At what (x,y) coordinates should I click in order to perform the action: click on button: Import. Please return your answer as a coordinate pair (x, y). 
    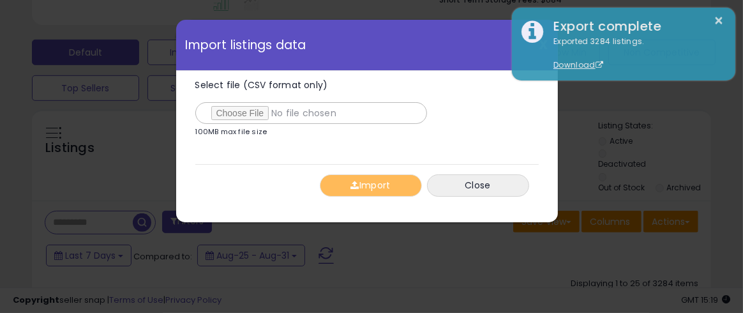
    Looking at the image, I should click on (371, 185).